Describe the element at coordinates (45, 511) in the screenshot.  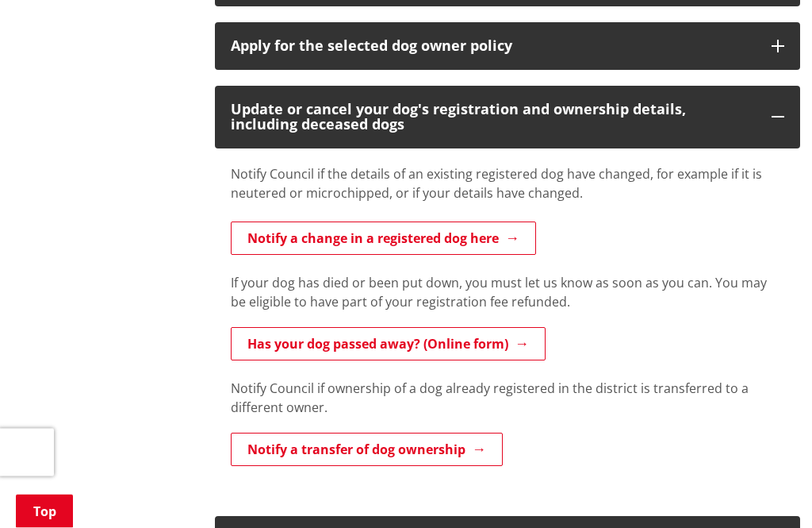
I see `a: Top` at that location.